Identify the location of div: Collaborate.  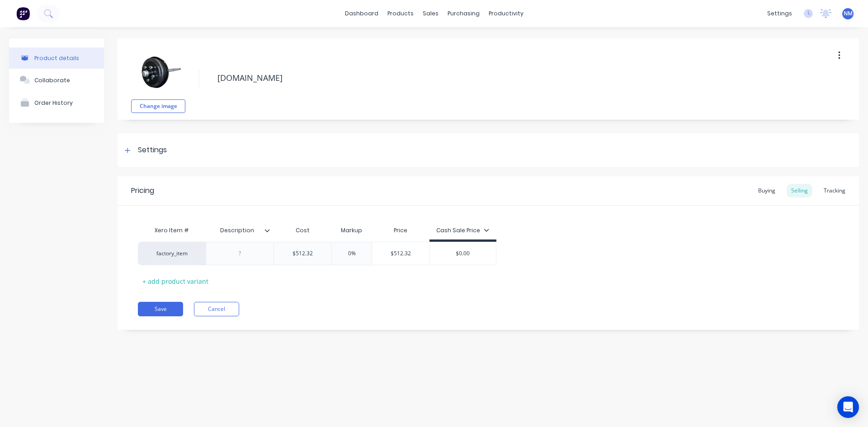
(52, 80).